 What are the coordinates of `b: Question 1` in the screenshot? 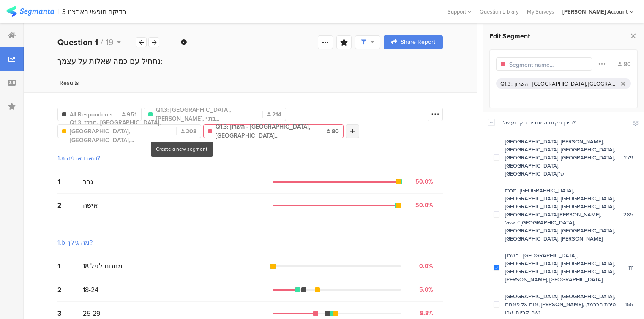 It's located at (78, 42).